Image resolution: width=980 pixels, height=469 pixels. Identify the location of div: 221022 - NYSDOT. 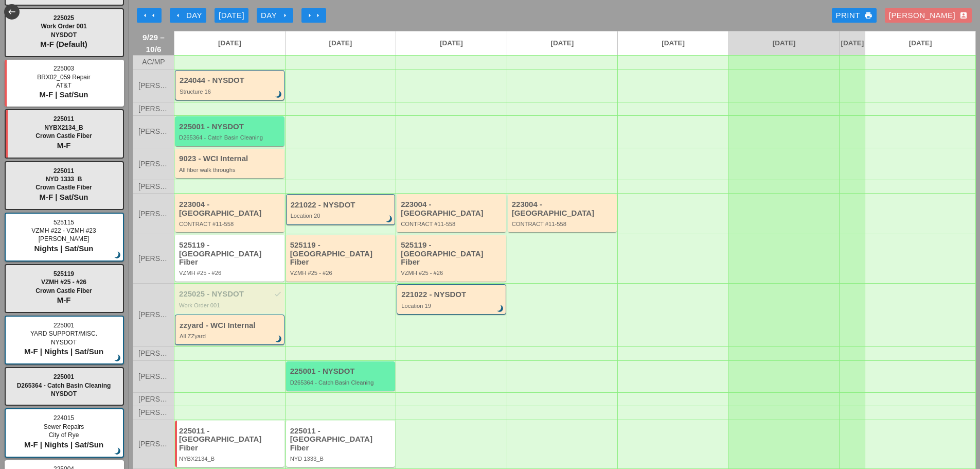
(452, 295).